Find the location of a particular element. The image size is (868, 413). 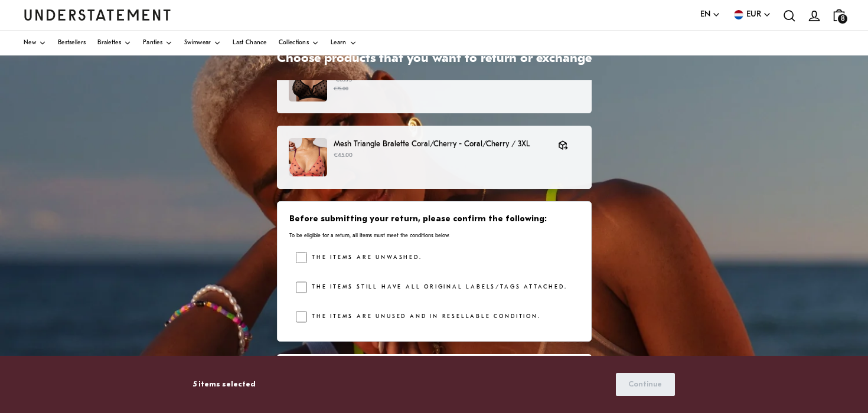

img: CCME-BRA-004_1.jpg is located at coordinates (307, 157).